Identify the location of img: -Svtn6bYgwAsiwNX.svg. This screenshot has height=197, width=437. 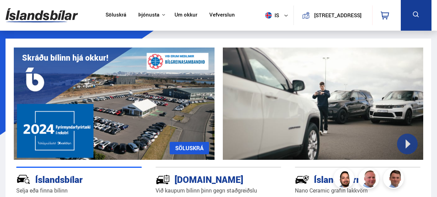
(302, 180).